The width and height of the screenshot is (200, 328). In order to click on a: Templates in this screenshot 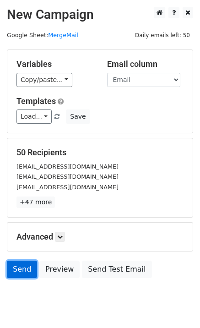, I will do `click(36, 101)`.